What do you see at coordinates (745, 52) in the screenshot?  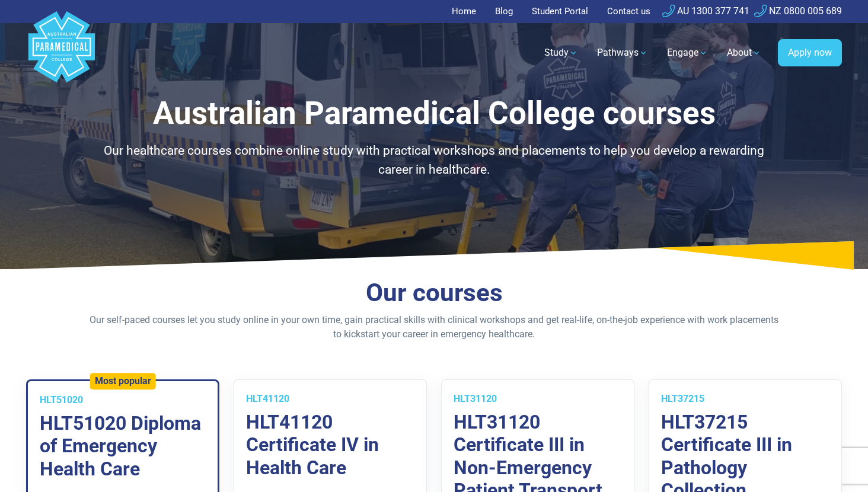 I see `a: About` at bounding box center [745, 52].